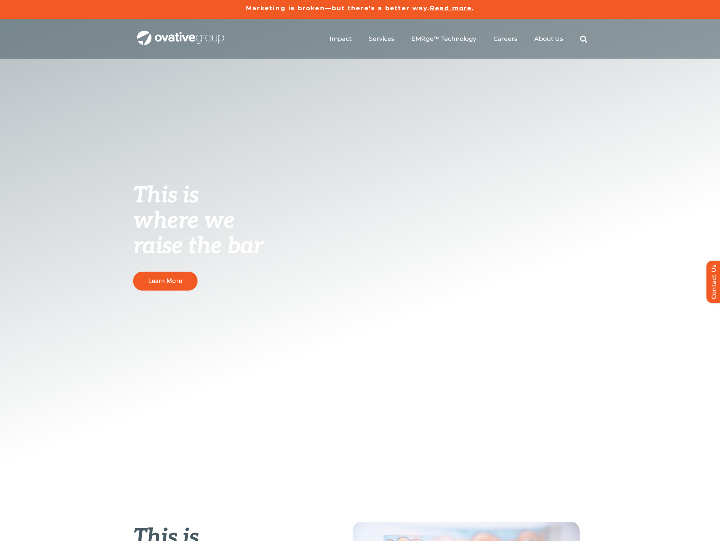 The width and height of the screenshot is (720, 541). Describe the element at coordinates (166, 196) in the screenshot. I see `span: This is` at that location.